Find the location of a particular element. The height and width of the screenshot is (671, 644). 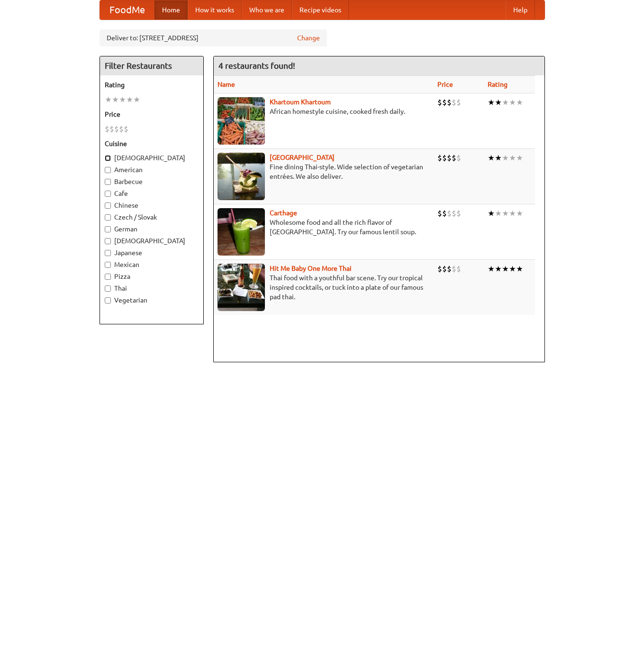

input: German is located at coordinates (107, 229).